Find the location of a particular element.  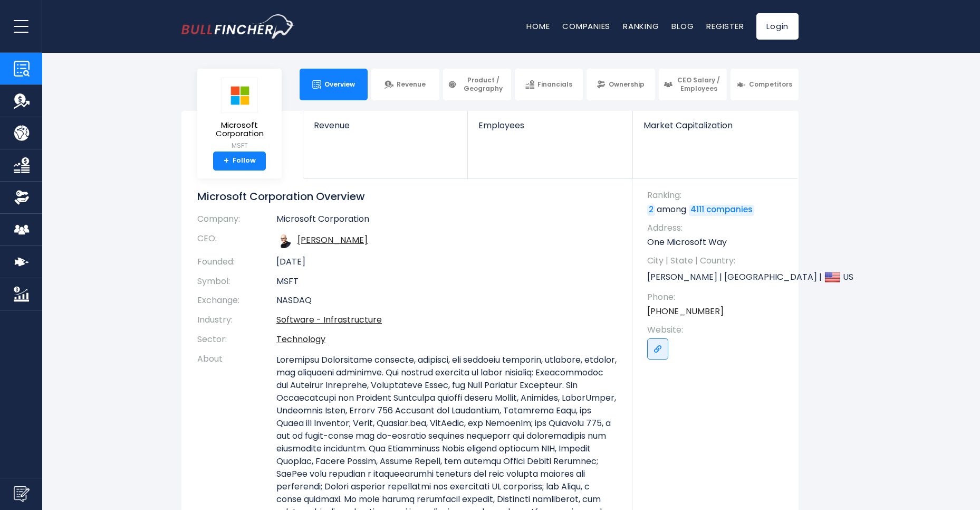

a: +Follow is located at coordinates (240, 161).